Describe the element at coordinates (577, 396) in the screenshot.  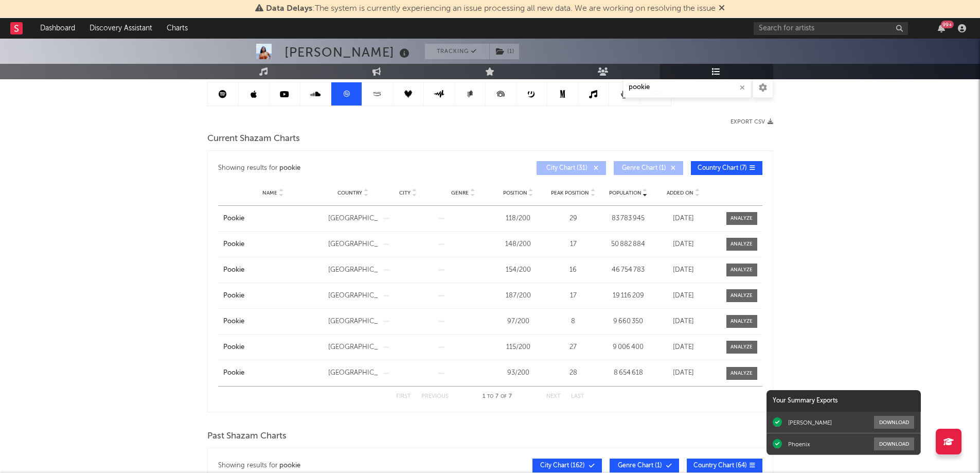
I see `button: Last` at that location.